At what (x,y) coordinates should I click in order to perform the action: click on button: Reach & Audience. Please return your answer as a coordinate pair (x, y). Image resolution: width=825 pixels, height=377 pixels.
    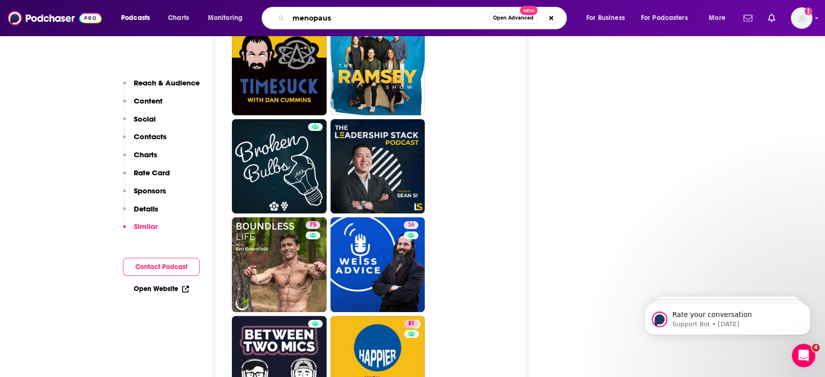
    Looking at the image, I should click on (161, 87).